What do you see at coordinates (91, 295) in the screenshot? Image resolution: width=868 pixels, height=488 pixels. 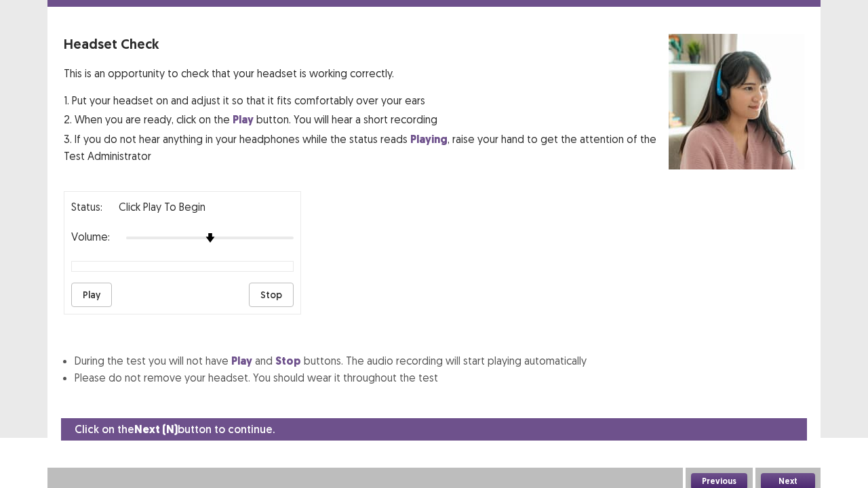 I see `button: Play` at bounding box center [91, 295].